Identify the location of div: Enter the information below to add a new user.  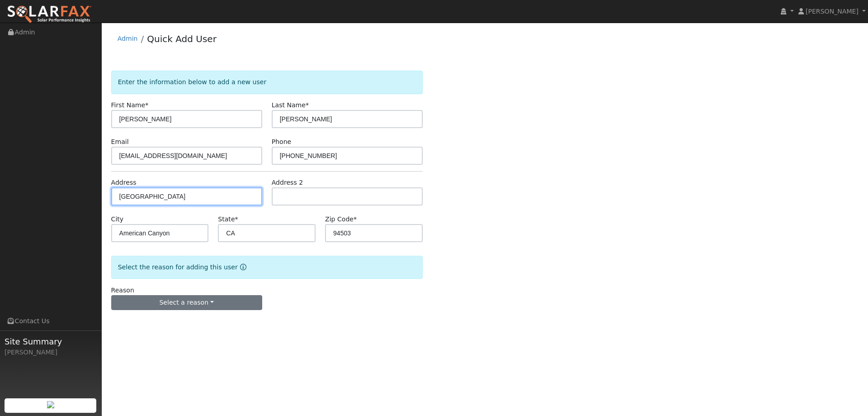
(267, 81).